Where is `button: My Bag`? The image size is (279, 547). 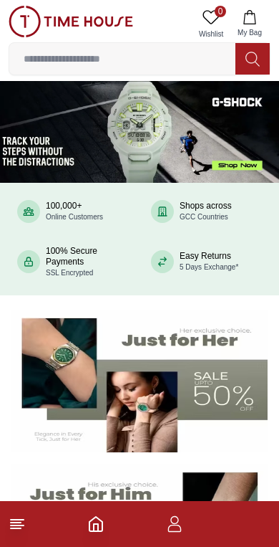
button: My Bag is located at coordinates (250, 24).